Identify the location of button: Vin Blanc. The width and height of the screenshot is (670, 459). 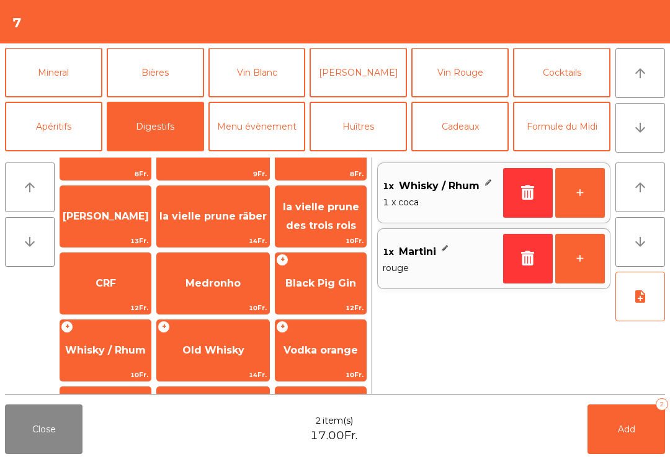
(257, 73).